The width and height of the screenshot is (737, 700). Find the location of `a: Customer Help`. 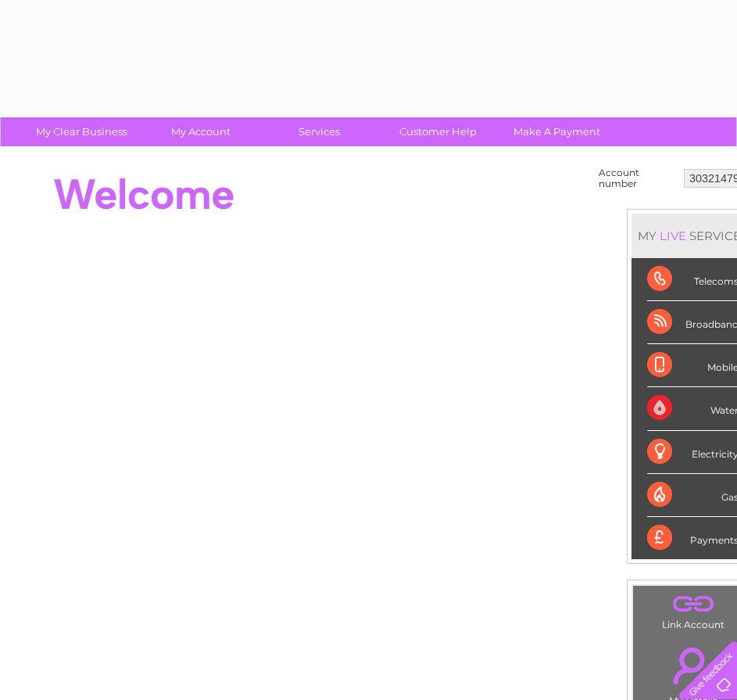

a: Customer Help is located at coordinates (438, 131).